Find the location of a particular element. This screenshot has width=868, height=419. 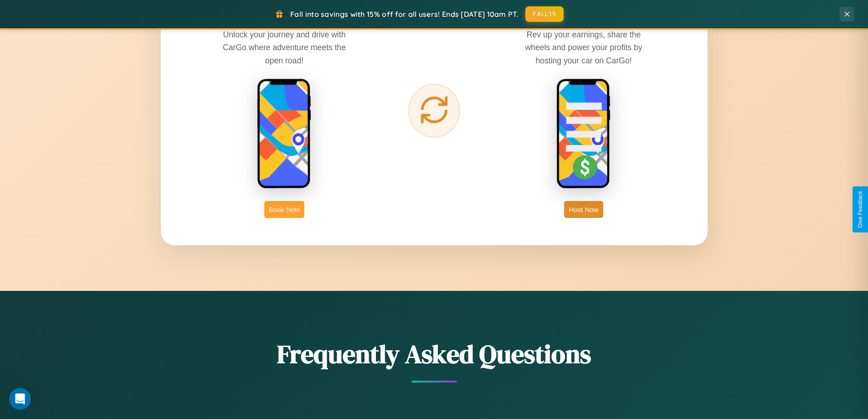

p: Rev up your earnings, share the wheels and power your profits by hosting your car on CarGo! is located at coordinates (584, 48).